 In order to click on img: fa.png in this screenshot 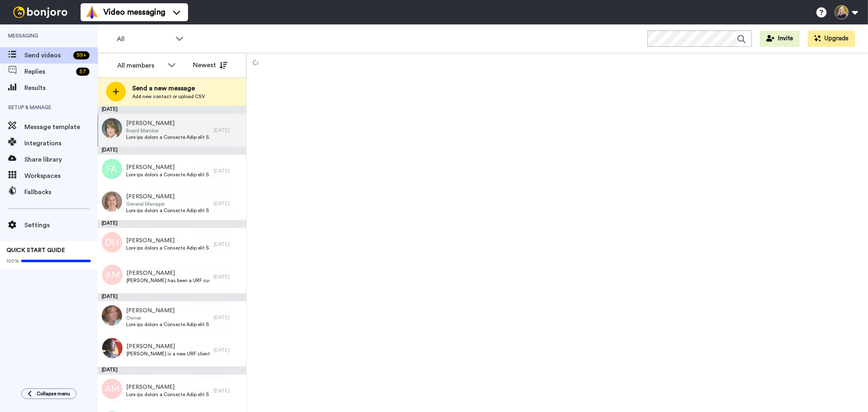, I will do `click(112, 169)`.